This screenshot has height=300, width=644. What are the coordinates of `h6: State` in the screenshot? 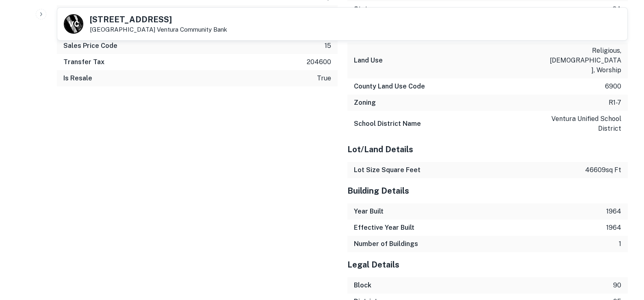 It's located at (363, 9).